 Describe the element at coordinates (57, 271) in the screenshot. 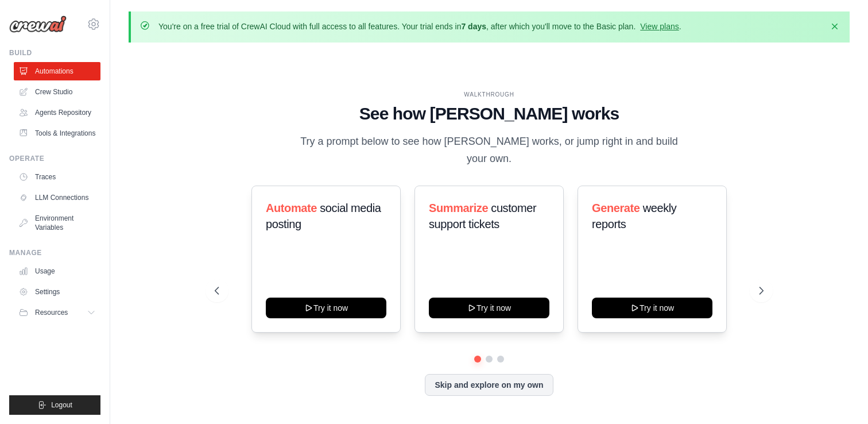

I see `a: Usage` at that location.